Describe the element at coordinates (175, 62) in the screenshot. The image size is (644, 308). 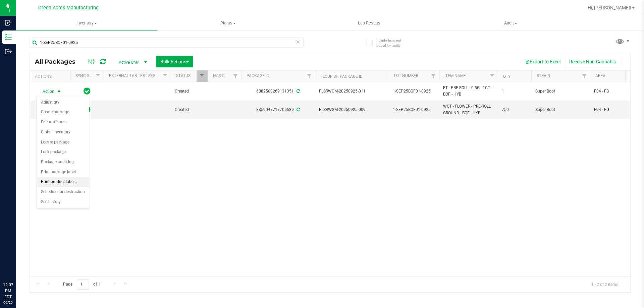
I see `span: Bulk Actions` at that location.